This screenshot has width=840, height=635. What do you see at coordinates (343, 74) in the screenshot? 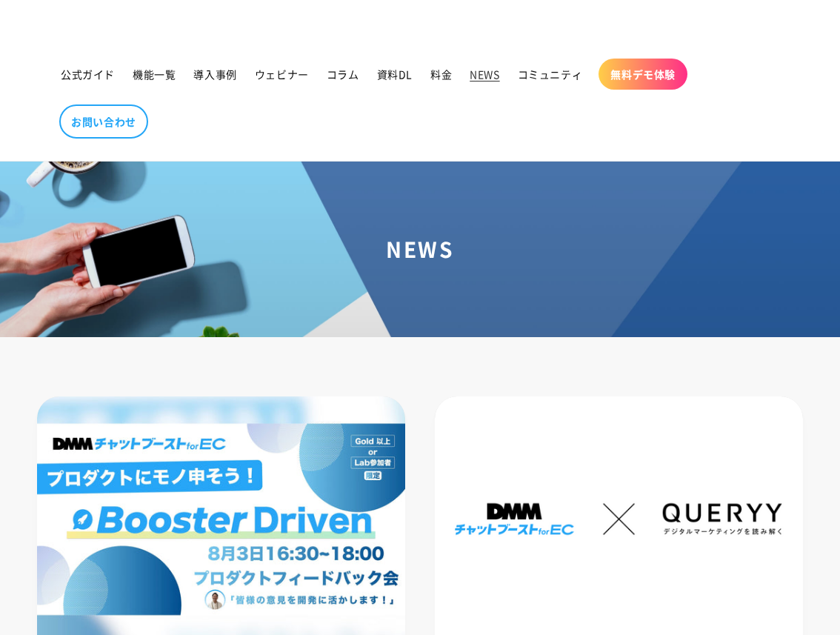
I see `a: コラム` at bounding box center [343, 74].